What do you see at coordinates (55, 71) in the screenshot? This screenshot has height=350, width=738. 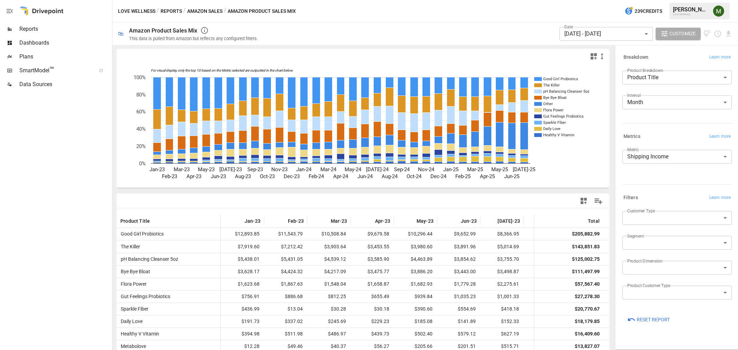 I see `span: SmartModel` at bounding box center [55, 71].